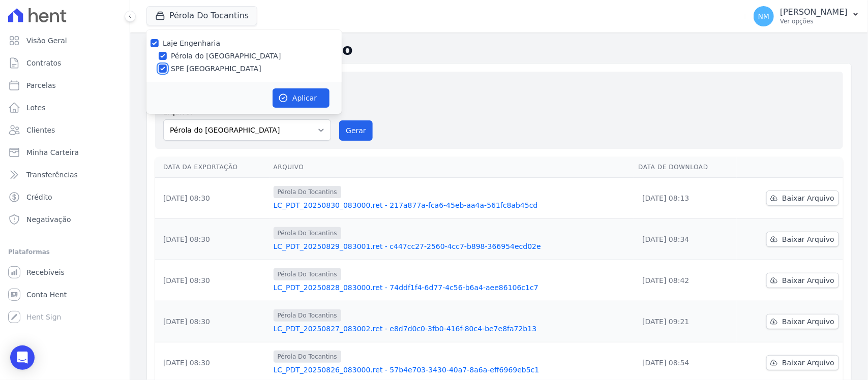 Image resolution: width=868 pixels, height=380 pixels. What do you see at coordinates (65, 252) in the screenshot?
I see `div: Plataformas` at bounding box center [65, 252].